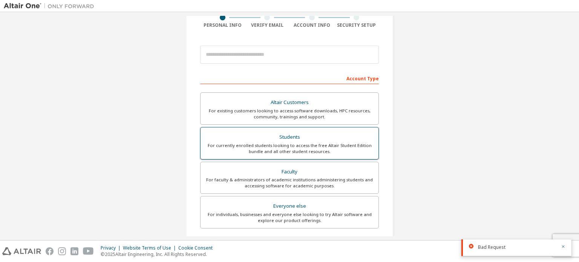 Image resolution: width=579 pixels, height=262 pixels. I want to click on img: Altair One, so click(51, 6).